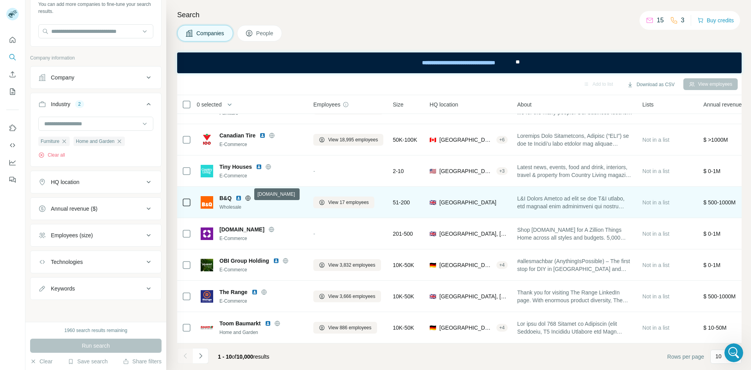 The image size is (751, 370). I want to click on button: Buy credits, so click(716, 20).